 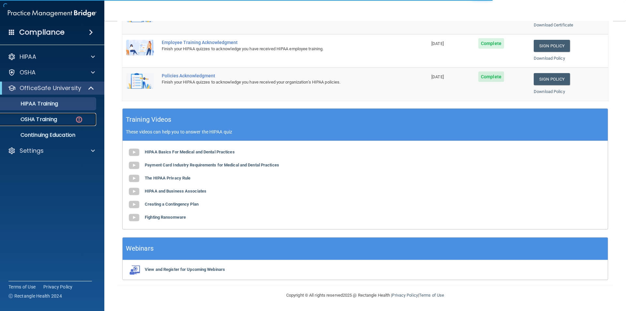 I want to click on p: These videos can help you to answer the HIPAA quiz, so click(x=365, y=132).